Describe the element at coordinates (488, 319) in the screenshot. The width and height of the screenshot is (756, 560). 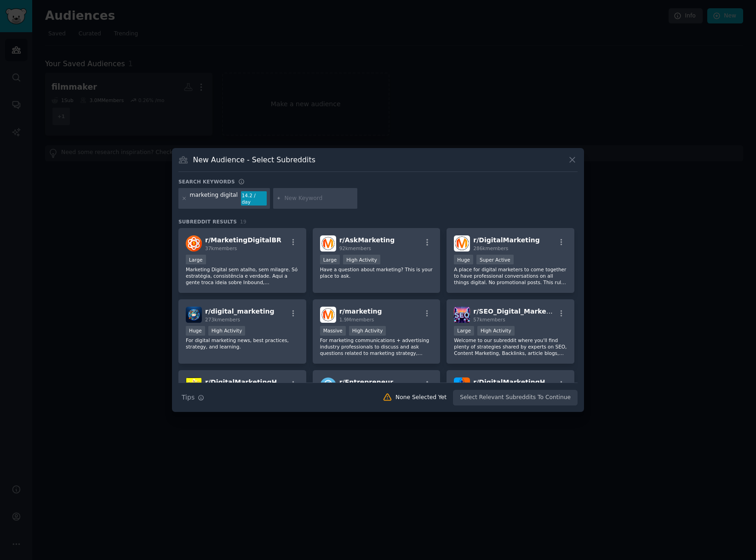
I see `span: 57k members` at that location.